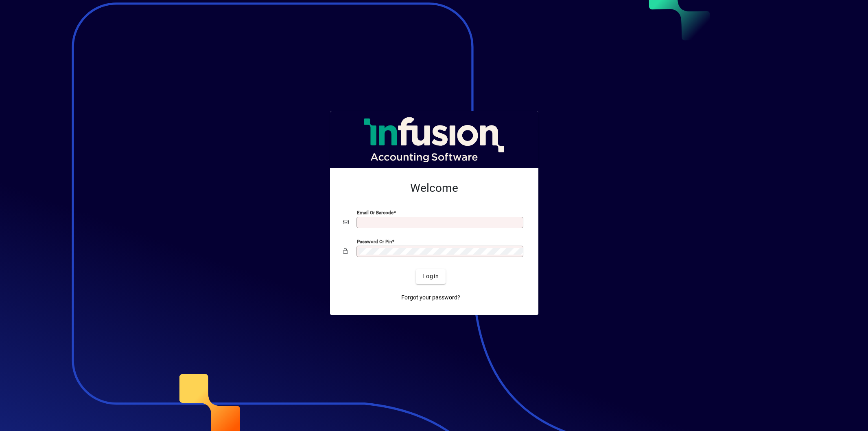 This screenshot has width=868, height=431. Describe the element at coordinates (431, 297) in the screenshot. I see `span: Forgot your password?` at that location.